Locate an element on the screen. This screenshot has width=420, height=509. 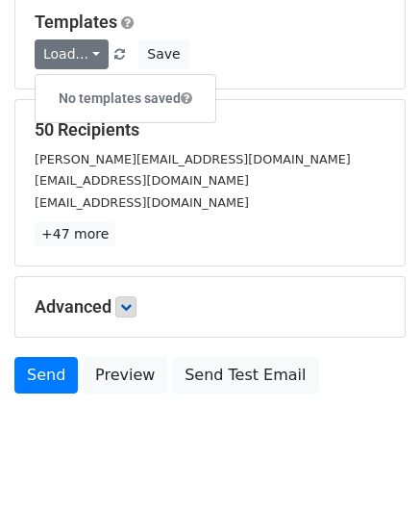
a: +47 more is located at coordinates (75, 234).